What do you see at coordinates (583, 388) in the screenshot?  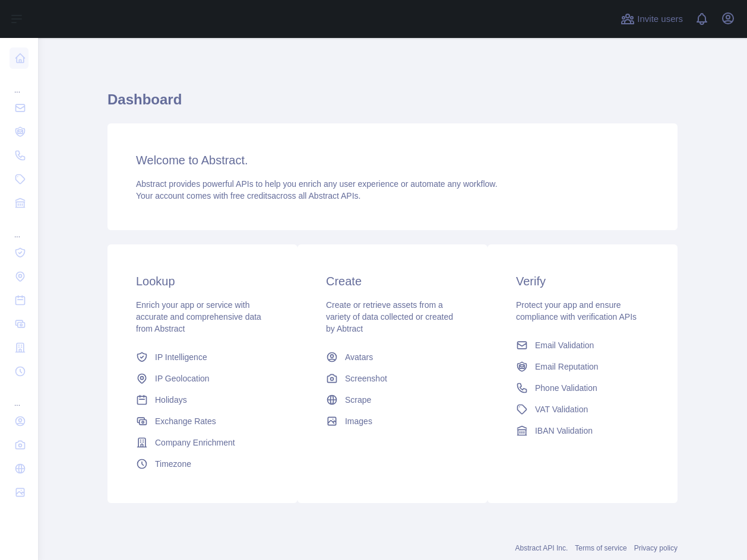 I see `a: Phone Validation` at bounding box center [583, 388].